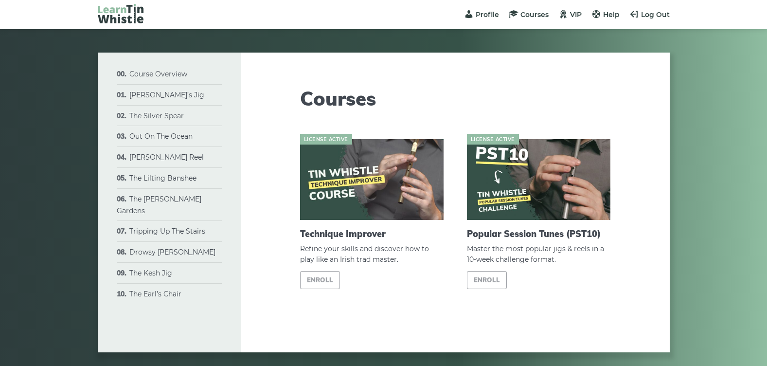 This screenshot has height=366, width=767. Describe the element at coordinates (372, 234) in the screenshot. I see `h2: Technique Improver` at that location.